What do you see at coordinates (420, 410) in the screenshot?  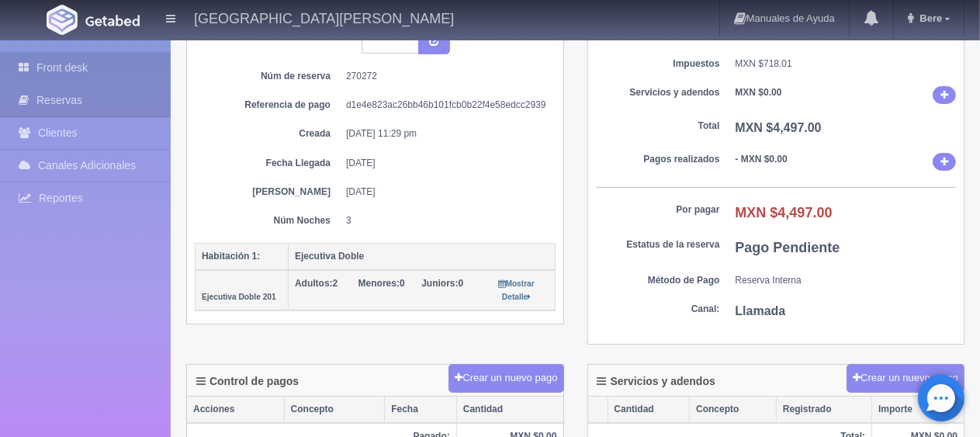 I see `th: Fecha` at bounding box center [420, 410].